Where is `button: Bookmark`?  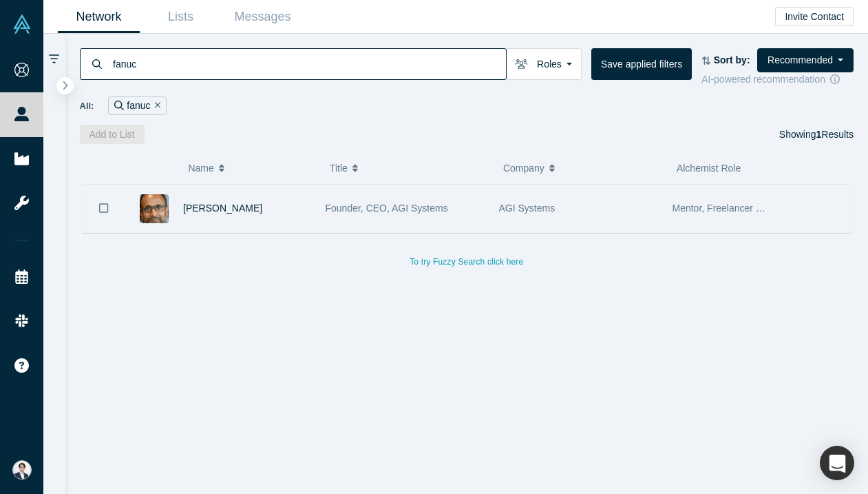
button: Bookmark is located at coordinates (104, 208).